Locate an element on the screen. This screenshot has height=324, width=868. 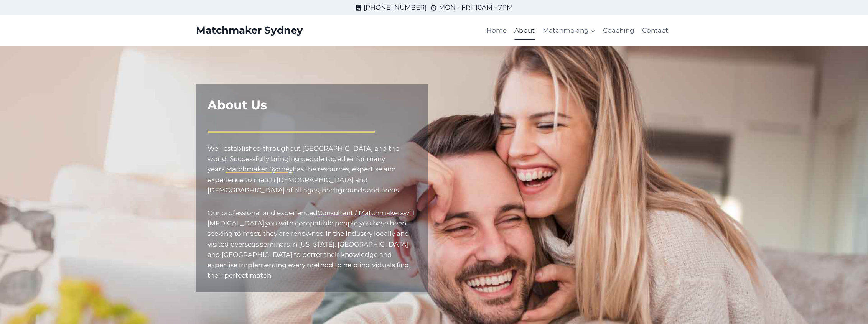
a: About is located at coordinates (524, 31).